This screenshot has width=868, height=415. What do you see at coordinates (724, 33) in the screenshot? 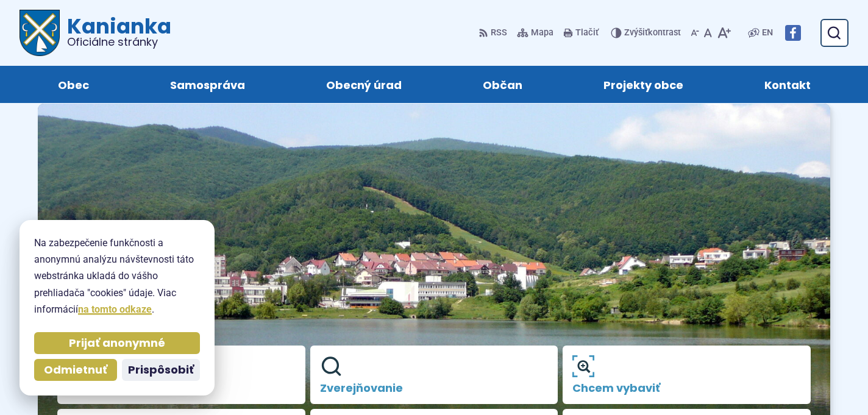
I see `button: Zväčšiť veľkosť písma` at bounding box center [724, 33].